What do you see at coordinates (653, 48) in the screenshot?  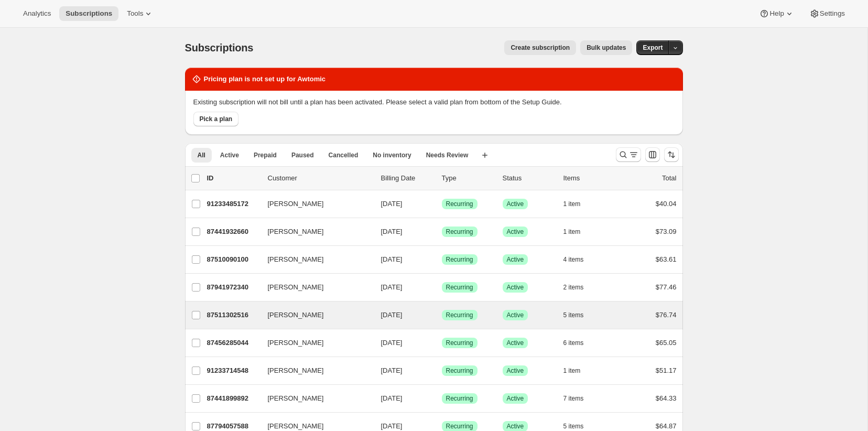 I see `span: Export` at bounding box center [653, 48].